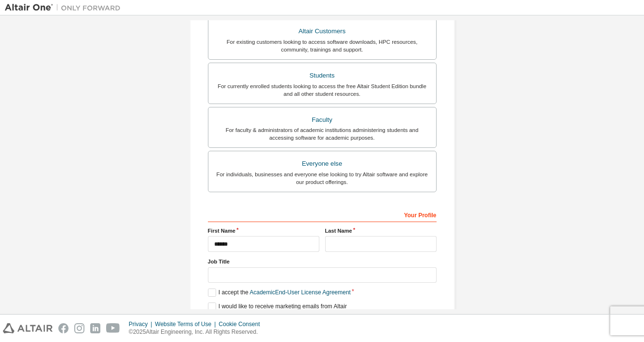 The image size is (644, 342). What do you see at coordinates (63, 328) in the screenshot?
I see `img: facebook.svg` at bounding box center [63, 328].